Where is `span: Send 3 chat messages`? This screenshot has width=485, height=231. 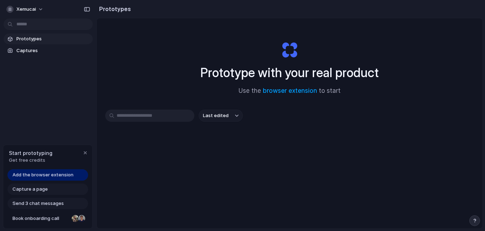
span: Send 3 chat messages is located at coordinates (38, 203).